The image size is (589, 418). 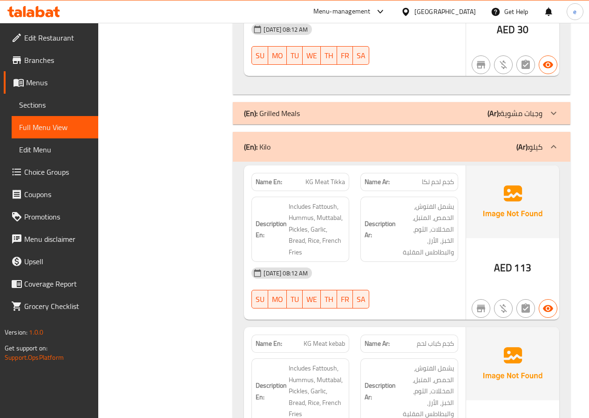 I want to click on span: Edit Restaurant, so click(x=57, y=38).